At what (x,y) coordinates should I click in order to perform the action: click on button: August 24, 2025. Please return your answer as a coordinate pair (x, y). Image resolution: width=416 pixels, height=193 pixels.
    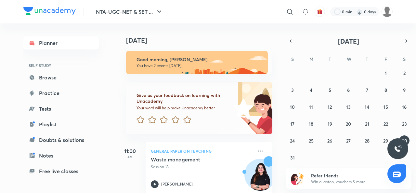
    Looking at the image, I should click on (293, 140).